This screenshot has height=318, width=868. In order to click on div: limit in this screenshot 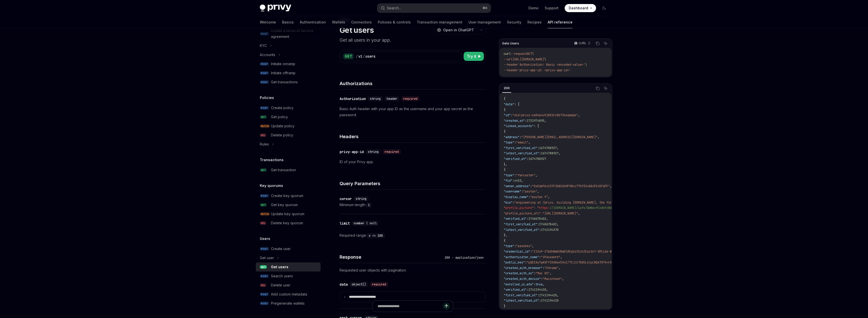, I will do `click(344, 224)`.